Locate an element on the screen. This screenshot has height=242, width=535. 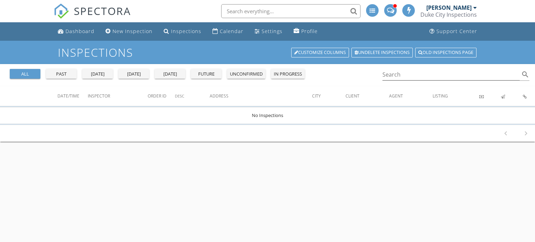
a: Profile is located at coordinates (306, 31).